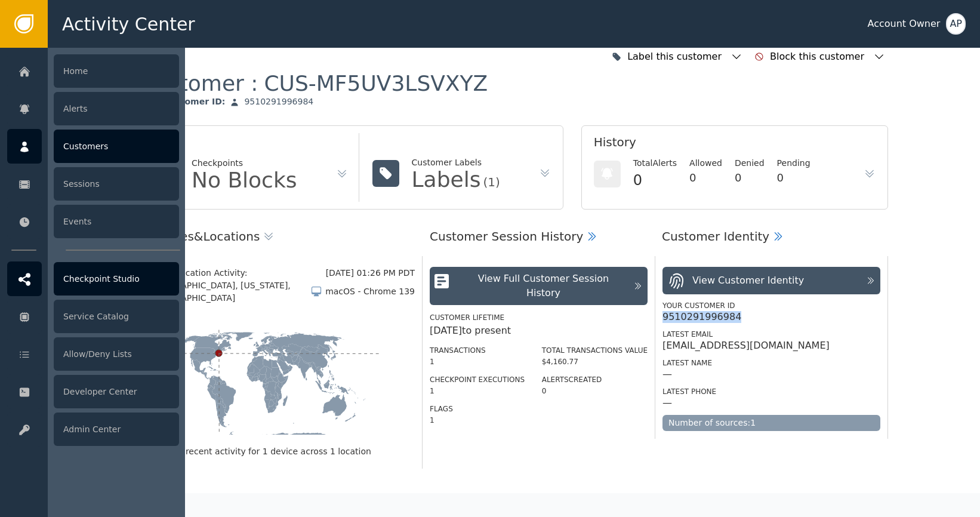 This screenshot has height=517, width=980. I want to click on a: Admin Center, so click(93, 430).